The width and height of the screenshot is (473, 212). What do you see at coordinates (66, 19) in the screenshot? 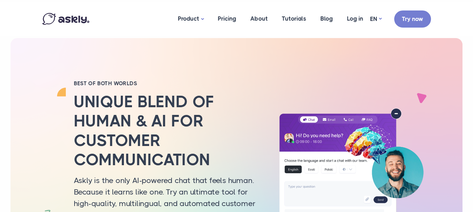
I see `img: Askly` at bounding box center [66, 19].